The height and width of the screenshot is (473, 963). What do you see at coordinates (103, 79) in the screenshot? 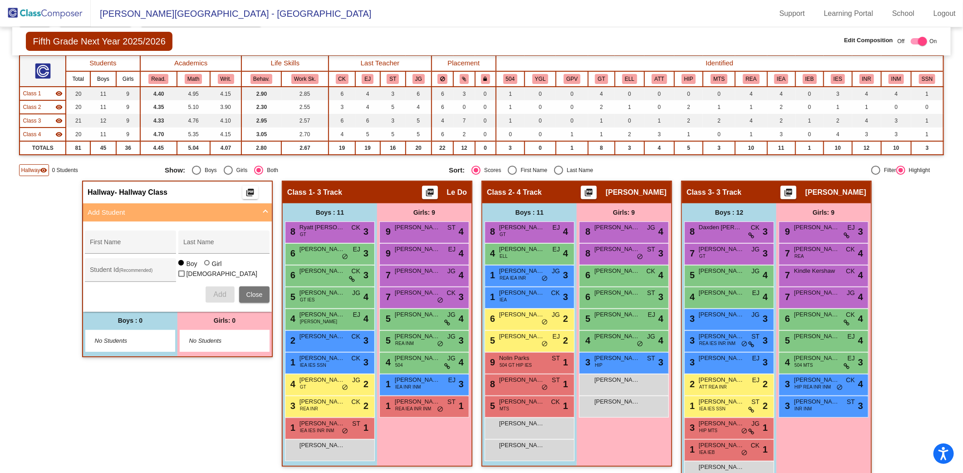
I see `th: Boys` at bounding box center [103, 79].